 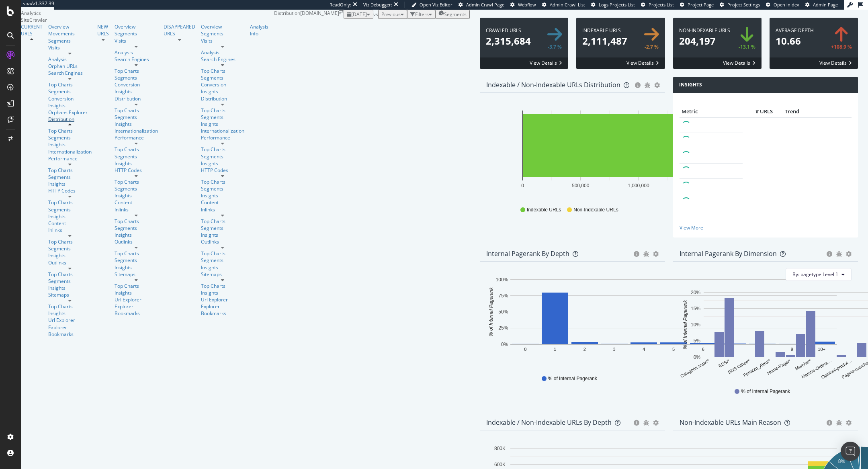 I want to click on div: Conversion, so click(x=70, y=98).